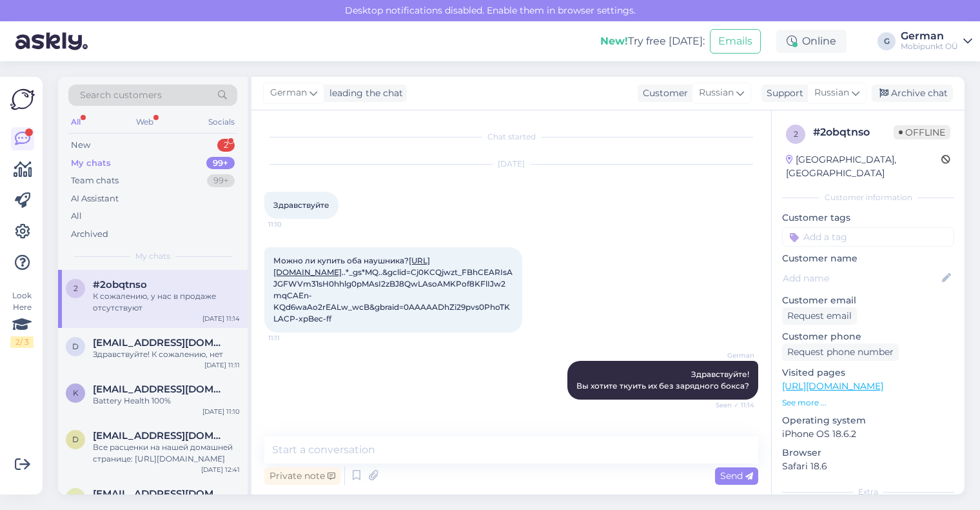 This screenshot has width=980, height=510. I want to click on a: GermanMobipunkt OÜ, so click(936, 41).